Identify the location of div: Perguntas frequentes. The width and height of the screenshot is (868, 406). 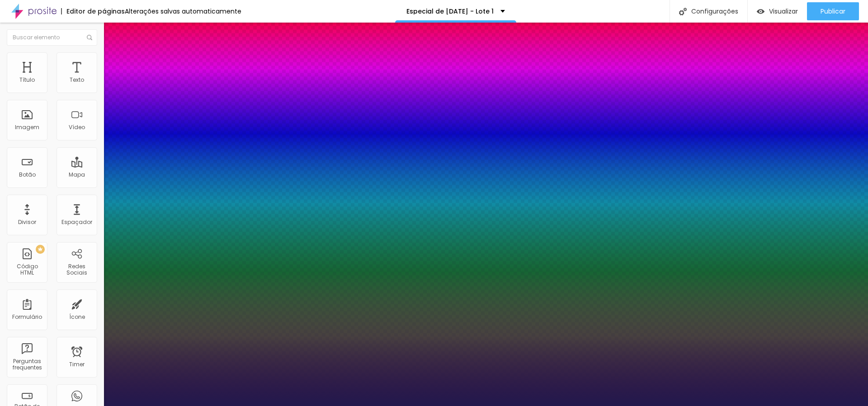
(27, 365).